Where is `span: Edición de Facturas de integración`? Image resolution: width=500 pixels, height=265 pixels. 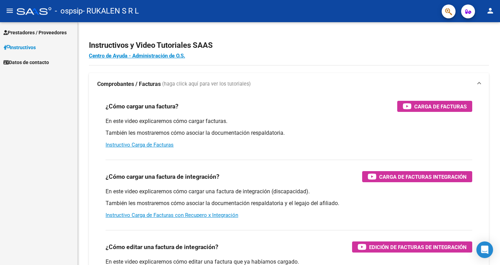 span: Edición de Facturas de integración is located at coordinates (417, 247).